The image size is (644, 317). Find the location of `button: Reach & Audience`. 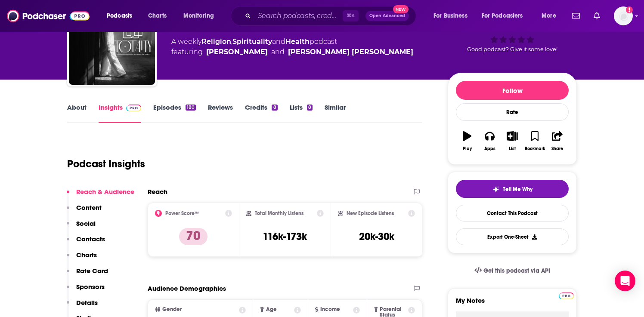

button: Reach & Audience is located at coordinates (100, 196).